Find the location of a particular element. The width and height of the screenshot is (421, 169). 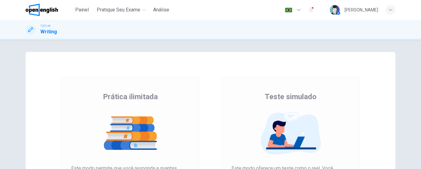

img: OpenEnglish logo is located at coordinates (42, 10).